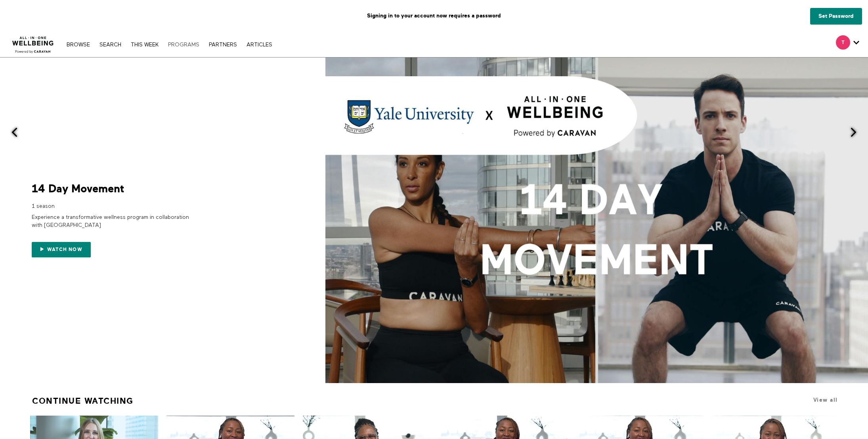  Describe the element at coordinates (826, 400) in the screenshot. I see `a: View all` at that location.